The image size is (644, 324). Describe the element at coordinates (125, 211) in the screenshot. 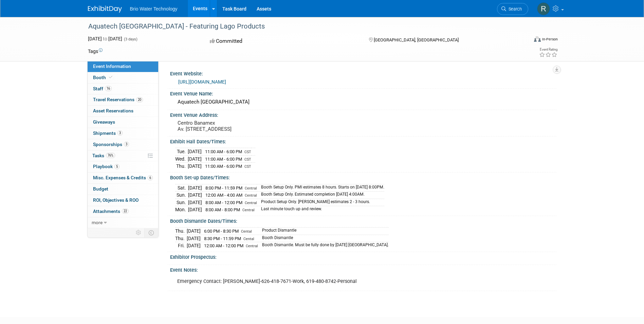

I see `span: 22` at that location.